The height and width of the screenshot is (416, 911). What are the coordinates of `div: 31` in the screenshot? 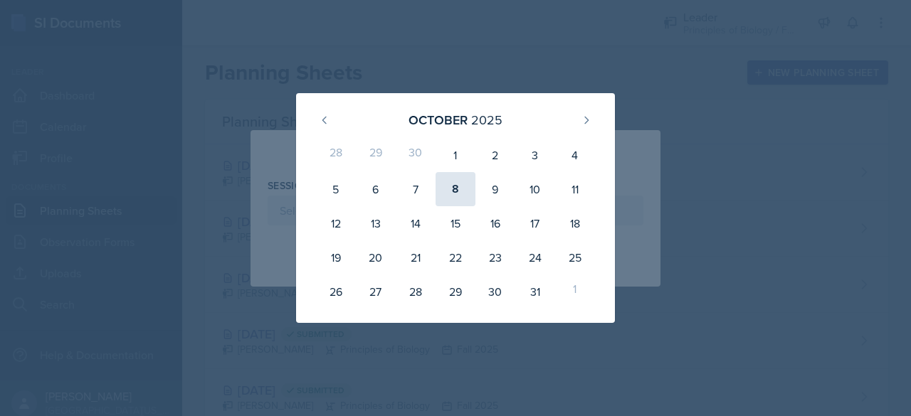 It's located at (535, 292).